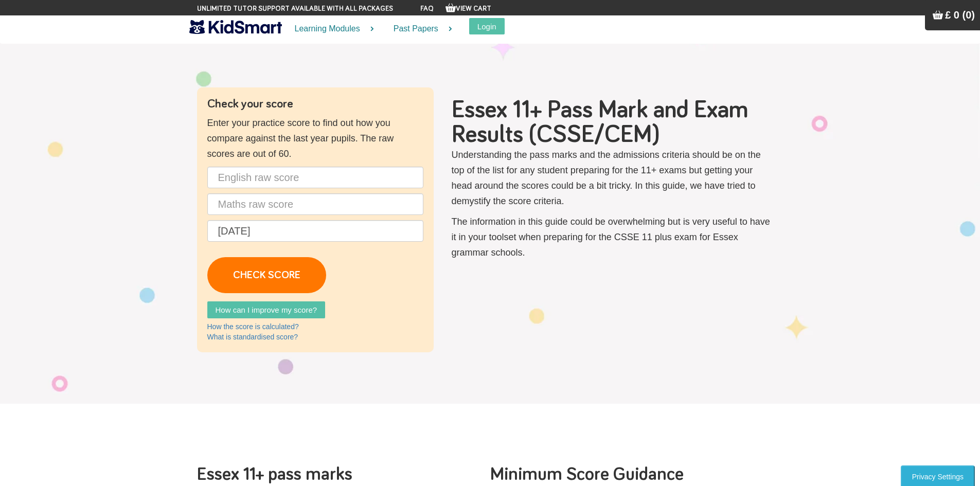 This screenshot has height=486, width=980. I want to click on input: English raw score, so click(315, 178).